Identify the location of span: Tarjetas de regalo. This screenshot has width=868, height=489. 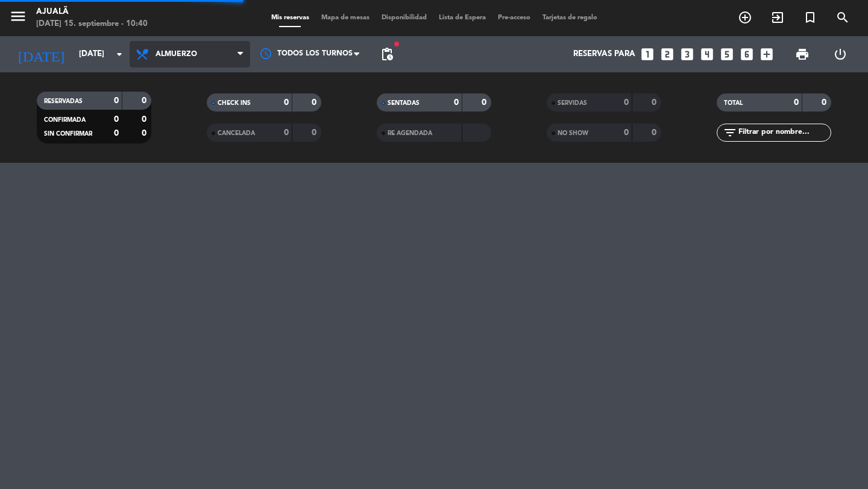
(569, 17).